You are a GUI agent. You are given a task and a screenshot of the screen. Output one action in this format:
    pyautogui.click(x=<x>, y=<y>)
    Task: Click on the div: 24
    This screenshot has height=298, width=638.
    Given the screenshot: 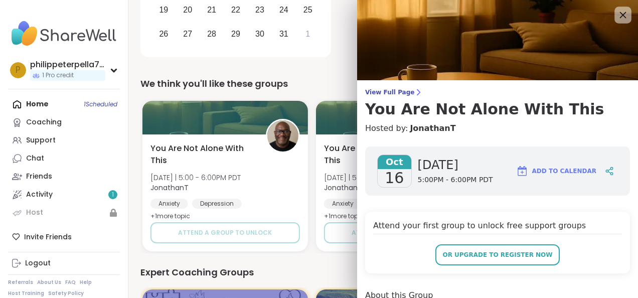 What is the action you would take?
    pyautogui.click(x=284, y=10)
    